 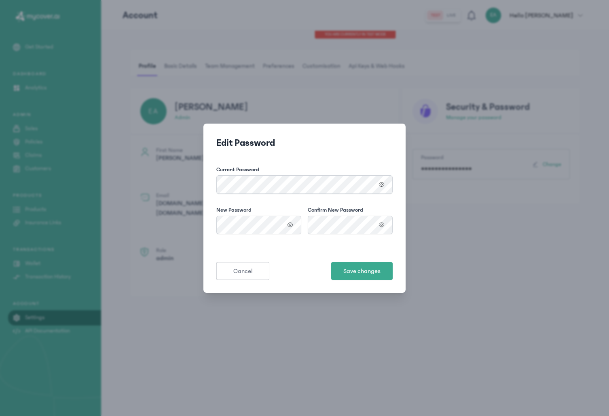 What do you see at coordinates (362, 271) in the screenshot?
I see `button: Save changes` at bounding box center [362, 271].